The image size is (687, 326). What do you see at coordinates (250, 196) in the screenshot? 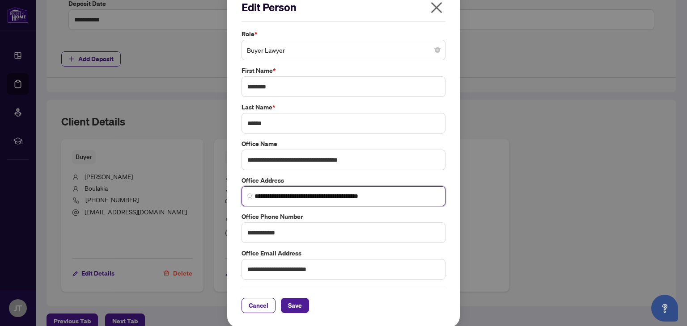
I see `img: search_icon` at bounding box center [250, 196].